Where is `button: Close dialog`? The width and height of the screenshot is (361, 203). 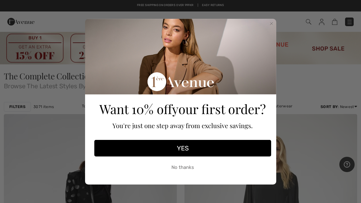
button: Close dialog is located at coordinates (271, 24).